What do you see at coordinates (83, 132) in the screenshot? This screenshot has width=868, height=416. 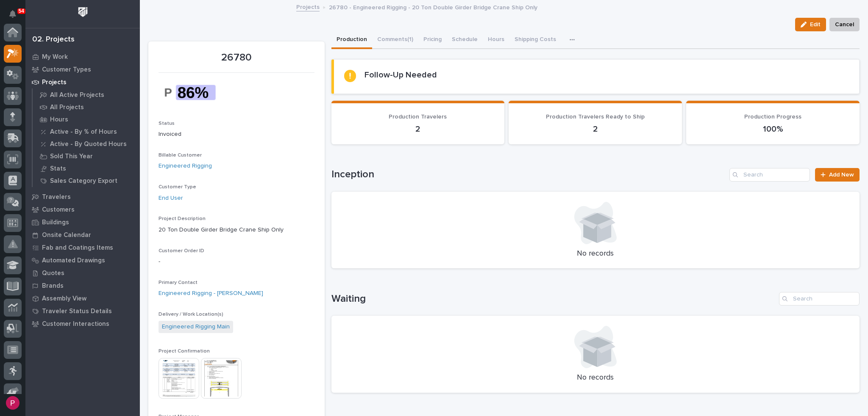 I see `p: Active - By % of Hours` at bounding box center [83, 132].